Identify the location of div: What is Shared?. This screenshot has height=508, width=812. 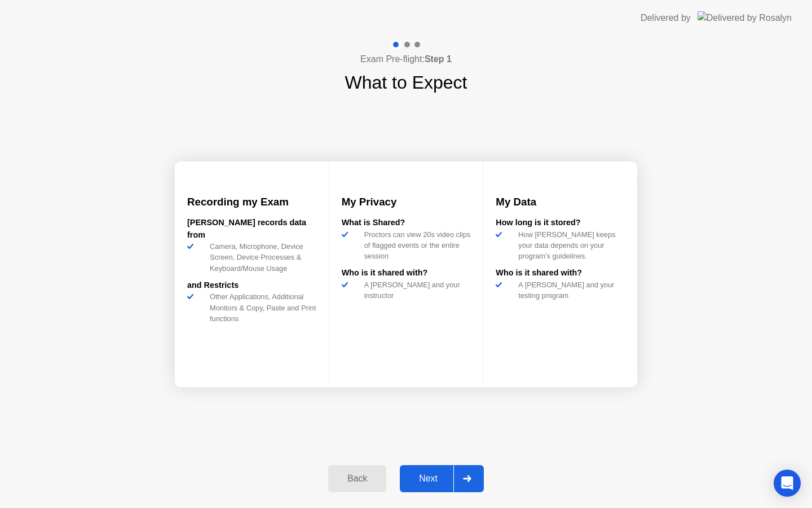
(406, 223).